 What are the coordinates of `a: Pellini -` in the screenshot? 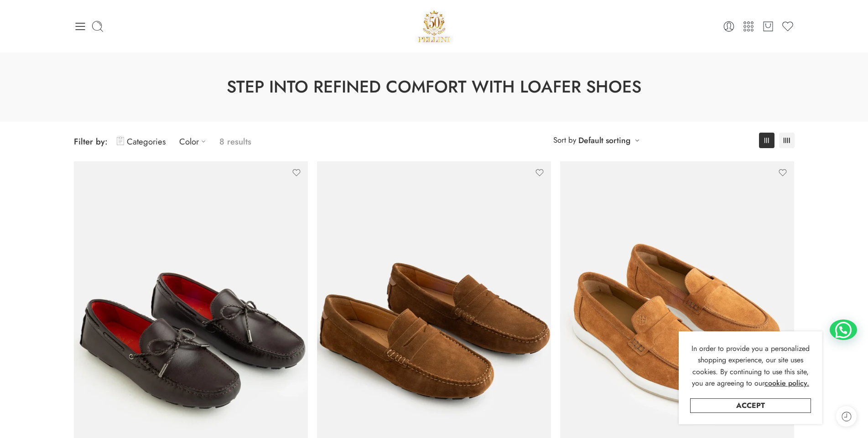 It's located at (434, 26).